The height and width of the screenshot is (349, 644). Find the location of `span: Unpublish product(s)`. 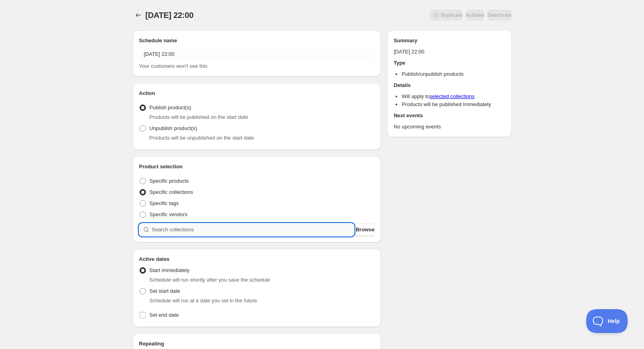

span: Unpublish product(s) is located at coordinates (174, 128).